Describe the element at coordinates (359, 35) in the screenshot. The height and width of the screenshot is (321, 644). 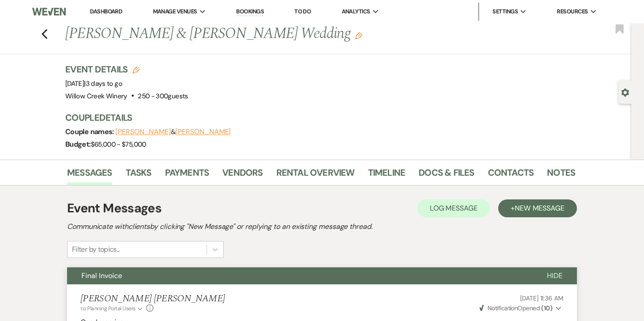
I see `button: Edit` at that location.